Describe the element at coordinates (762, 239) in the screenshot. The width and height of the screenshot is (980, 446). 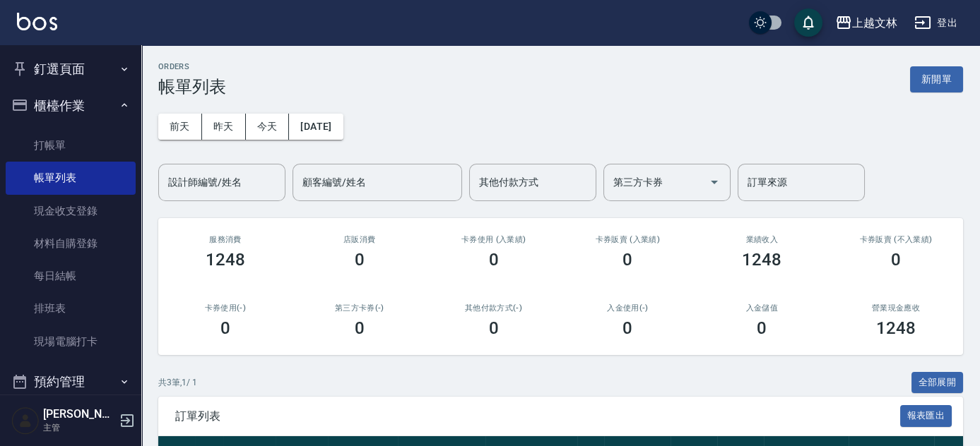
I see `h2: 業績收入` at that location.